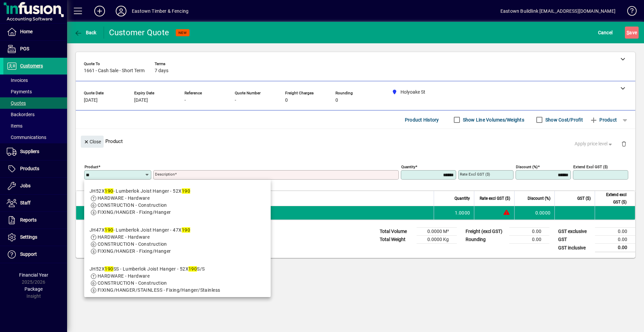 This screenshot has height=332, width=644. I want to click on span: Products, so click(30, 169).